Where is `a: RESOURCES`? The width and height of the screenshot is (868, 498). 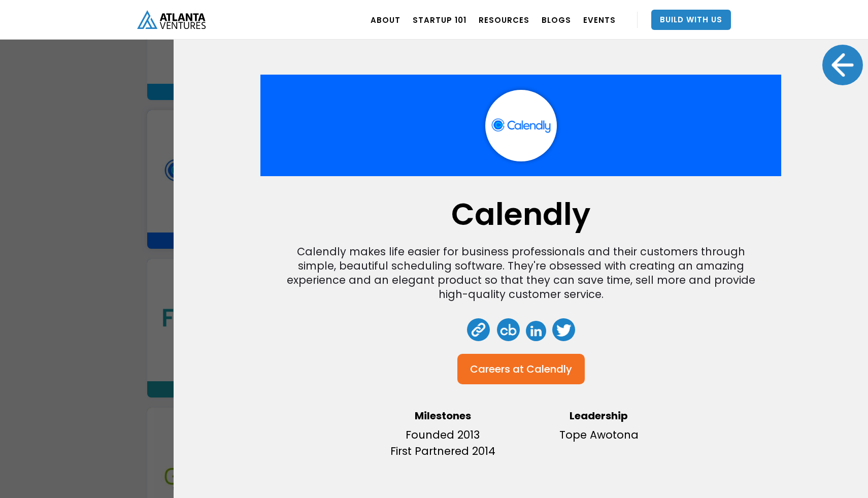 a: RESOURCES is located at coordinates (504, 20).